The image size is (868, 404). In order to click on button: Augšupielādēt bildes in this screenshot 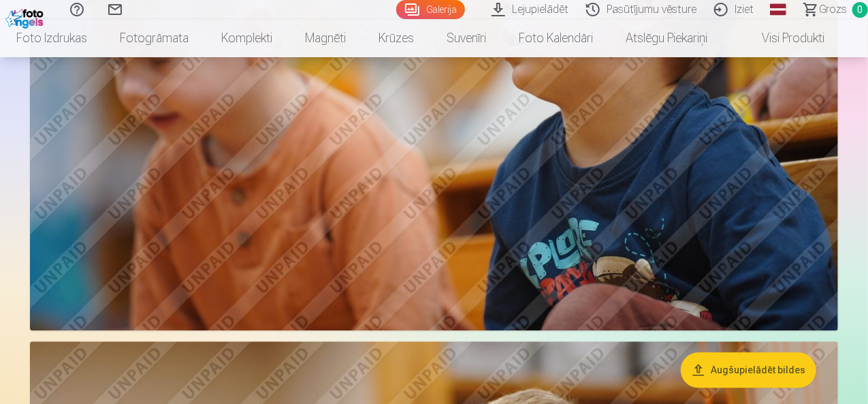, I will do `click(748, 370)`.